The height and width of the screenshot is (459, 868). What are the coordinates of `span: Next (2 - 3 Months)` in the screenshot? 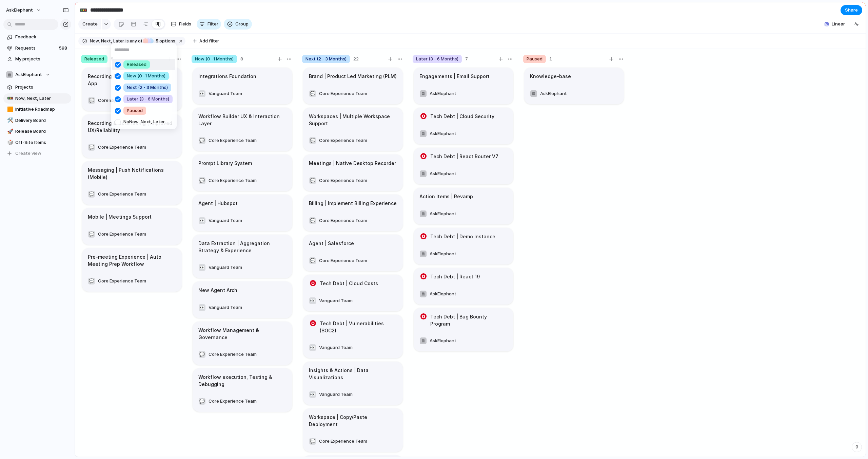 It's located at (147, 87).